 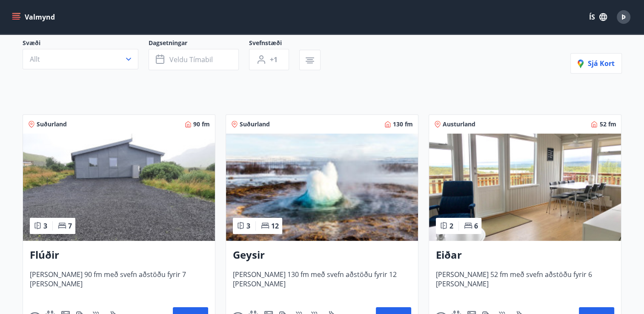 What do you see at coordinates (70, 226) in the screenshot?
I see `span: 7` at bounding box center [70, 226].